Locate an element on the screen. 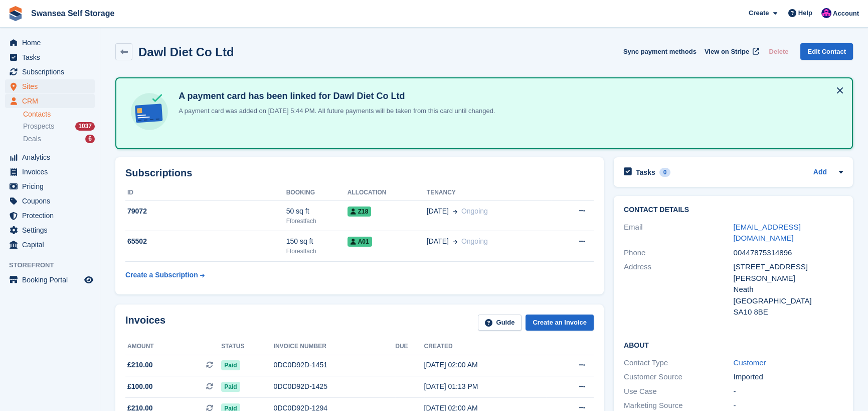  img: Donna Davies is located at coordinates (827, 13).